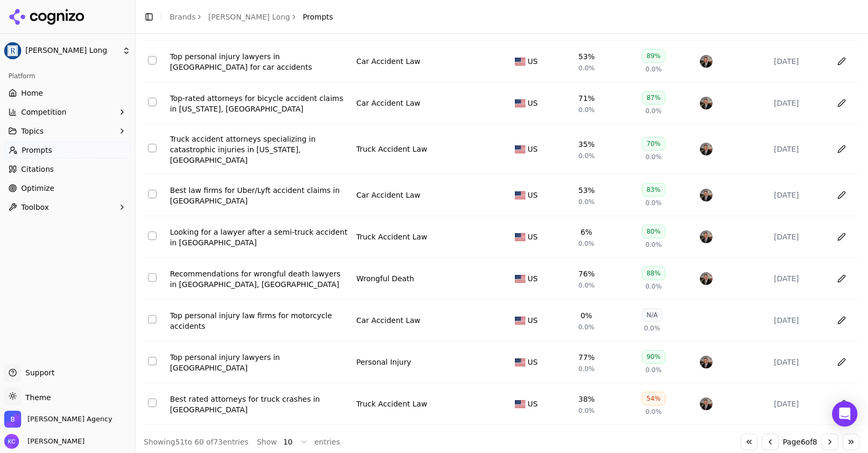  What do you see at coordinates (11, 442) in the screenshot?
I see `img: Kristine Cunningham` at bounding box center [11, 442].